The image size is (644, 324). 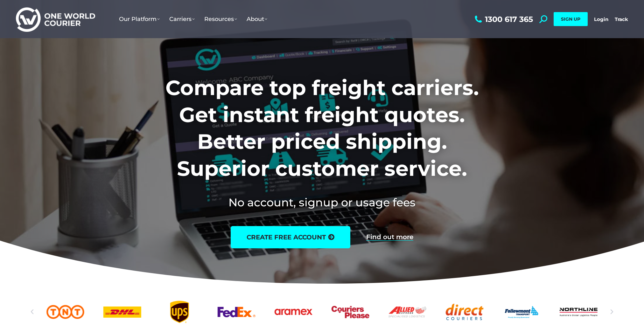 I want to click on h1: Compare top freight carriers. Get instant freight quotes. Better priced shipping. Superior custom..., so click(x=322, y=128).